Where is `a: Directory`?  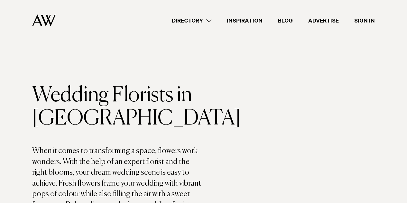
a: Directory is located at coordinates (191, 21).